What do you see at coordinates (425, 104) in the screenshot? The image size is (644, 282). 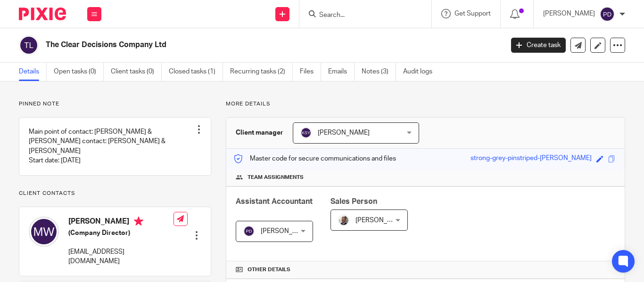 I see `p: More details` at bounding box center [425, 104].